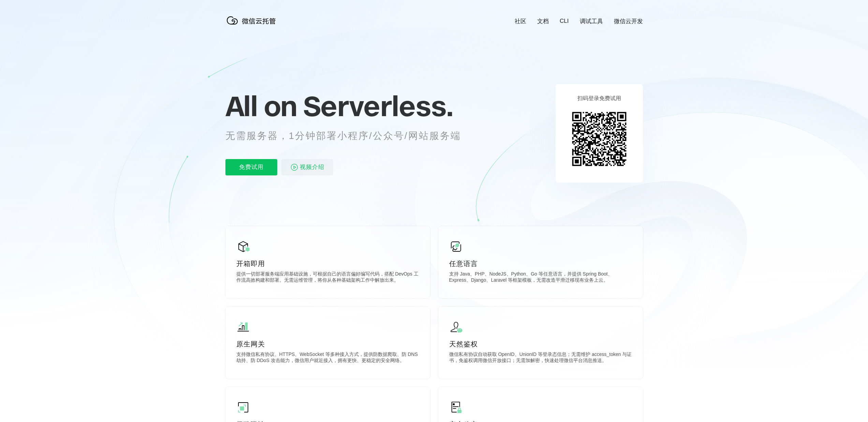 This screenshot has width=868, height=422. Describe the element at coordinates (540, 264) in the screenshot. I see `p: 任意语言` at that location.